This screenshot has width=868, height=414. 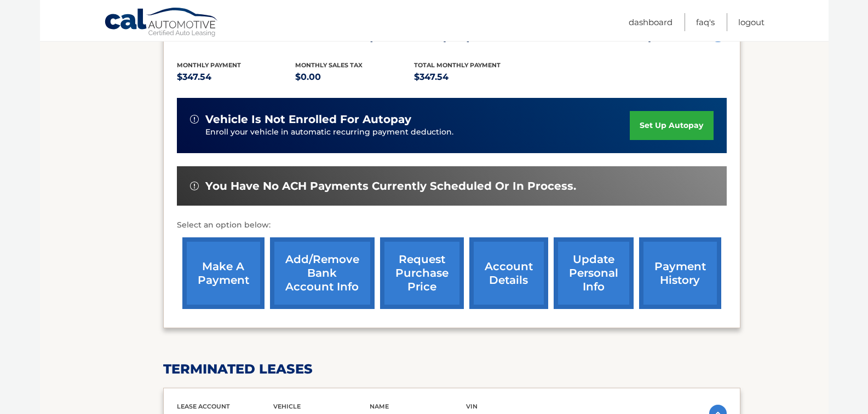 What do you see at coordinates (705, 22) in the screenshot?
I see `a: FAQ's` at bounding box center [705, 22].